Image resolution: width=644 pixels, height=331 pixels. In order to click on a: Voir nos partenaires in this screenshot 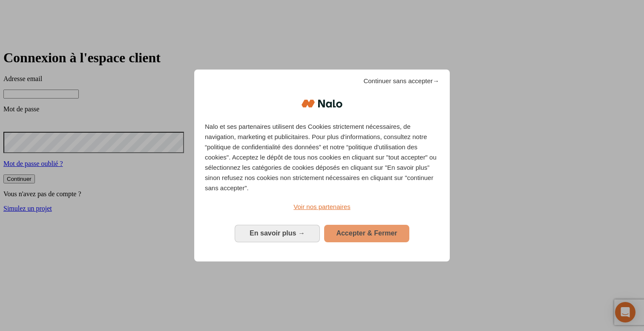, I will do `click(322, 207)`.